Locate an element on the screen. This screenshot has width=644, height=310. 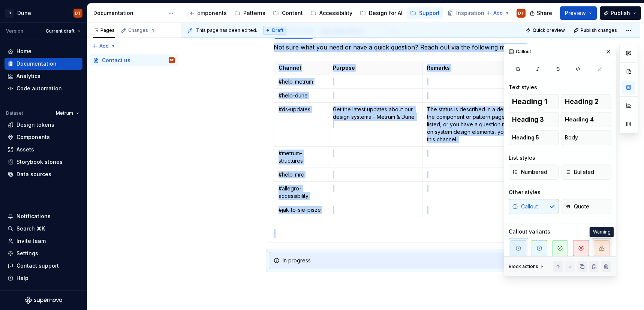
a: Patterns is located at coordinates (250, 13).